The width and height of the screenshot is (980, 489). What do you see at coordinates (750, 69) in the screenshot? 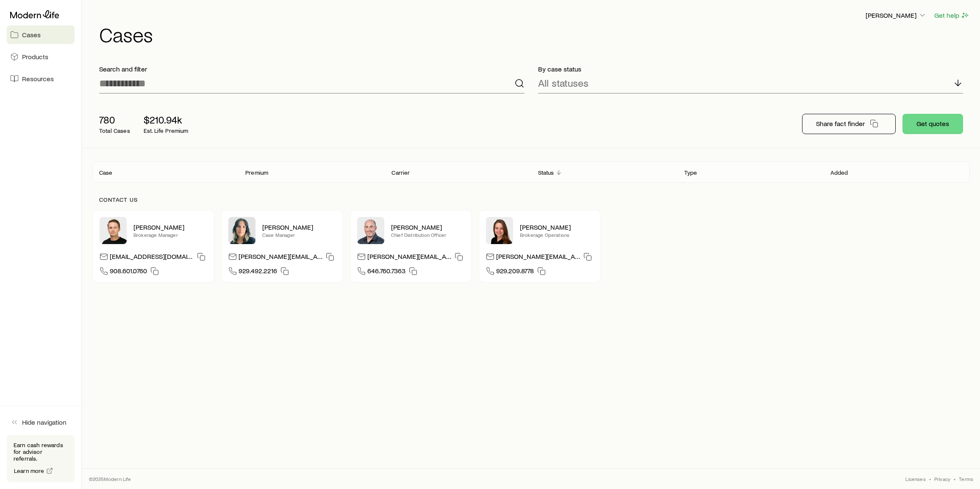
I see `p: By case status` at bounding box center [750, 69].